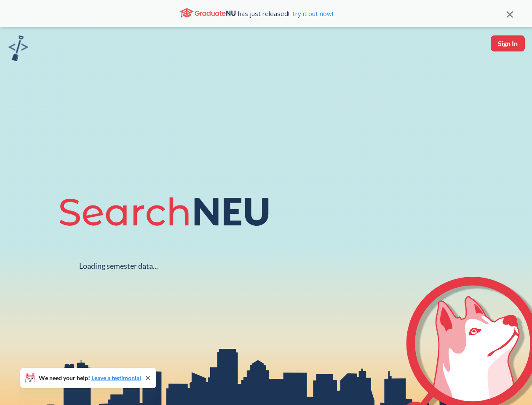 This screenshot has width=532, height=405. Describe the element at coordinates (116, 377) in the screenshot. I see `a: Leave a testimonial` at that location.